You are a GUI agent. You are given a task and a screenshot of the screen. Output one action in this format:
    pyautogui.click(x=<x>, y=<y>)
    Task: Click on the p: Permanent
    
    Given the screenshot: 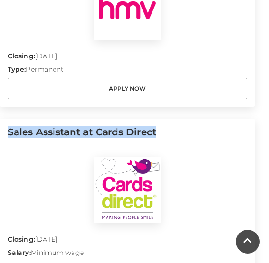 What is the action you would take?
    pyautogui.click(x=128, y=71)
    